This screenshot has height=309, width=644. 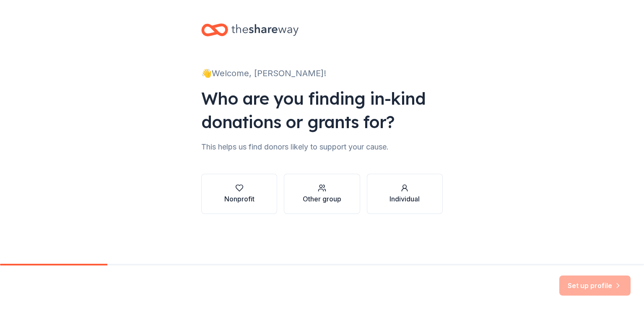 I want to click on button: Individual, so click(x=405, y=194).